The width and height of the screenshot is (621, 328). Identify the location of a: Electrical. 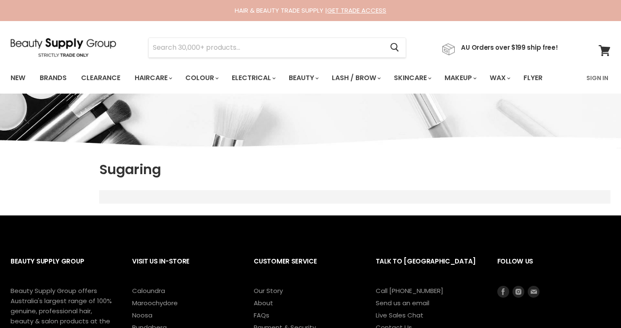
(253, 78).